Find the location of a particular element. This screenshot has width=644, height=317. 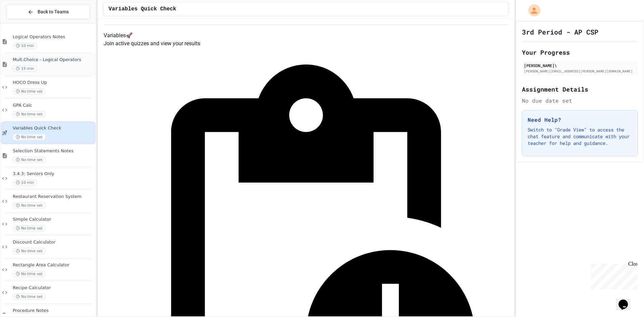

h1: 3rd Period - AP CSP is located at coordinates (560, 32).